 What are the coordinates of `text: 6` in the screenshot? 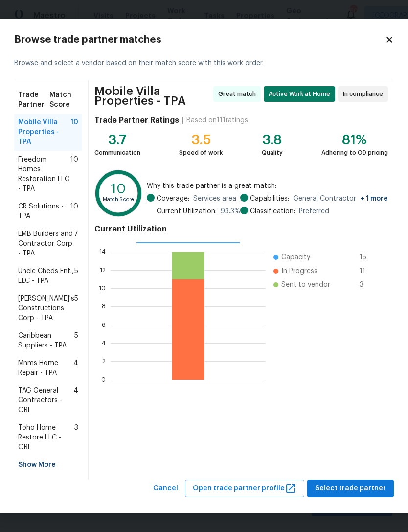 It's located at (104, 325).